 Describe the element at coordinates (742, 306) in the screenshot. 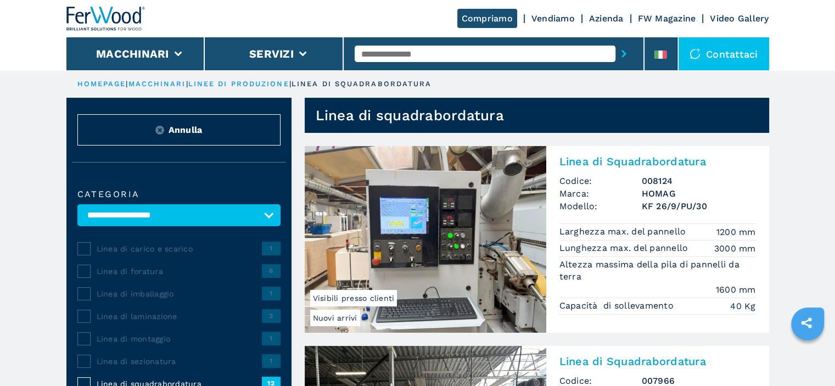

I see `em: 40 Kg` at that location.